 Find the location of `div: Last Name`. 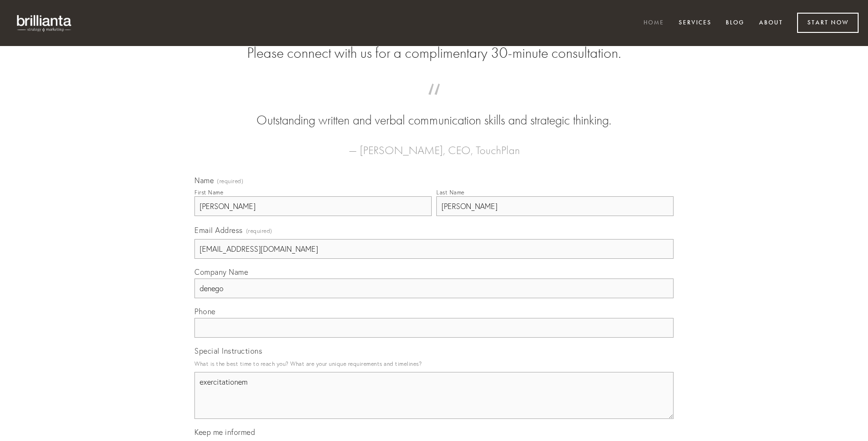

div: Last Name is located at coordinates (450, 192).